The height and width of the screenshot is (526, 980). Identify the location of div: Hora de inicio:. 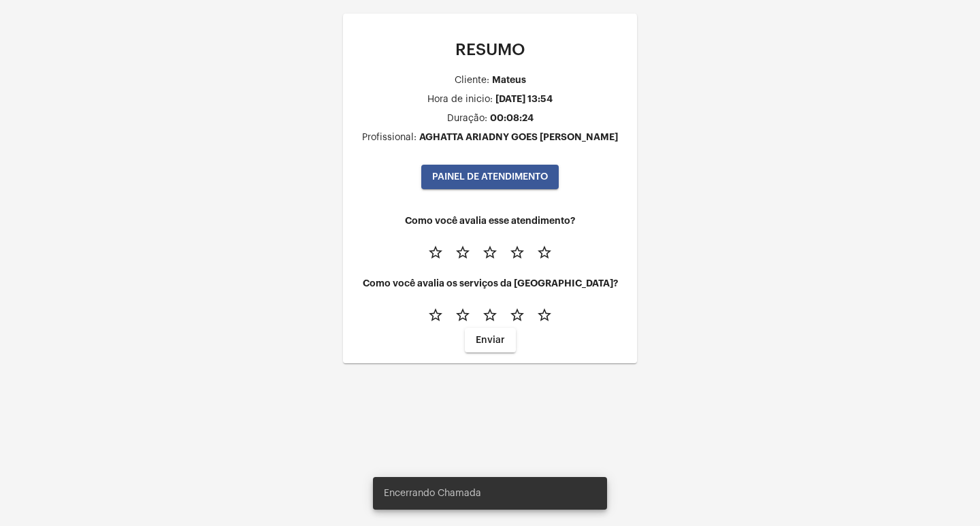
(460, 99).